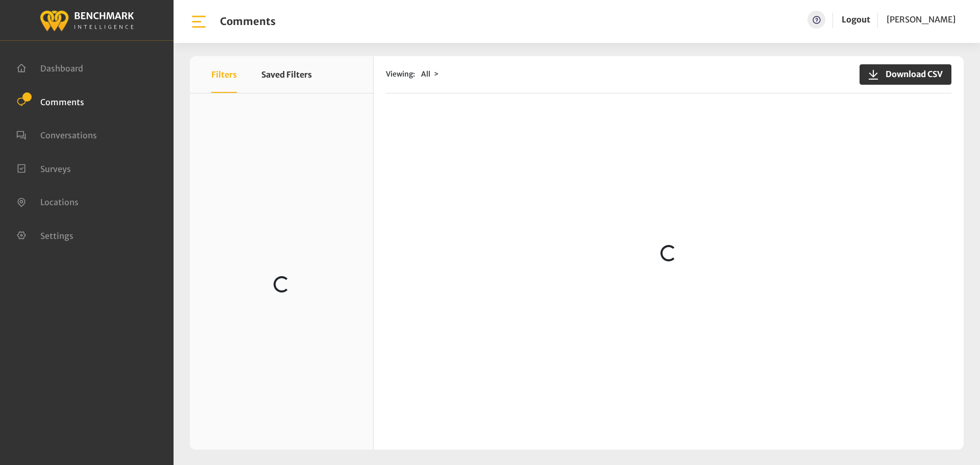 This screenshot has height=465, width=980. Describe the element at coordinates (50, 101) in the screenshot. I see `a: Comments` at that location.